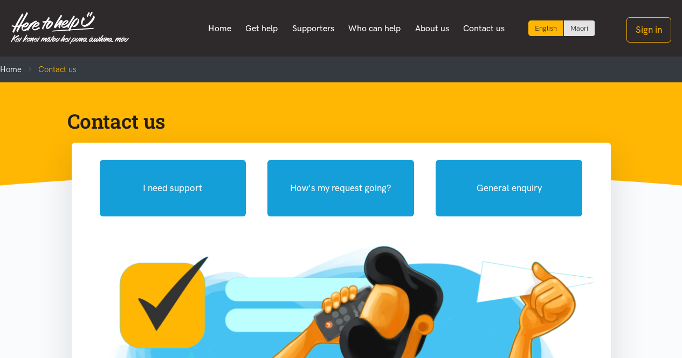 Image resolution: width=682 pixels, height=358 pixels. I want to click on a: Who can help, so click(374, 29).